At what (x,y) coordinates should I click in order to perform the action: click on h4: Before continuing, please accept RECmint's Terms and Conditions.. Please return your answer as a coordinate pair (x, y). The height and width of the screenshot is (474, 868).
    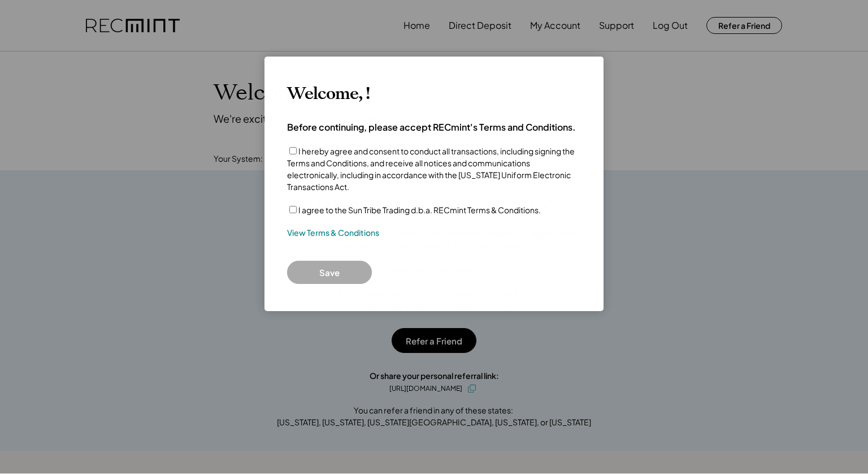
    Looking at the image, I should click on (431, 128).